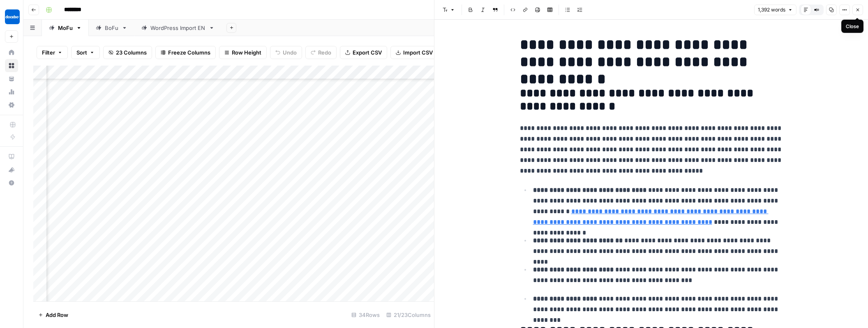  I want to click on button: 23 Columns, so click(127, 53).